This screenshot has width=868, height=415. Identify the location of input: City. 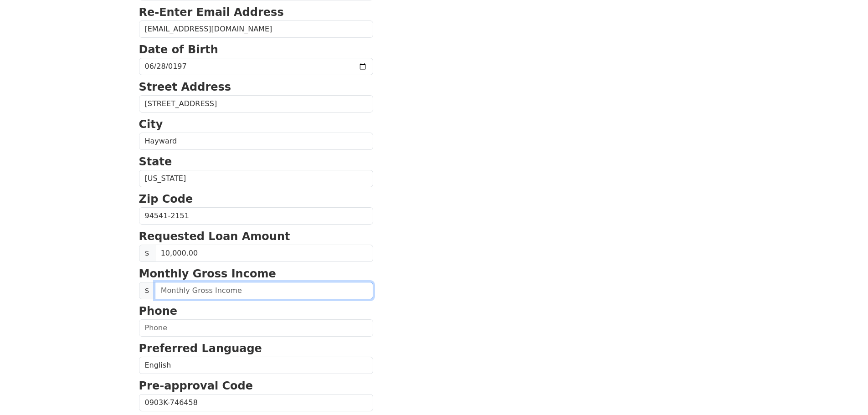
(256, 141).